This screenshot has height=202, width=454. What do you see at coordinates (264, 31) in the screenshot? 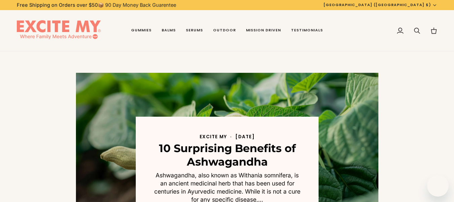
I see `a: Mission Driven` at bounding box center [264, 31].